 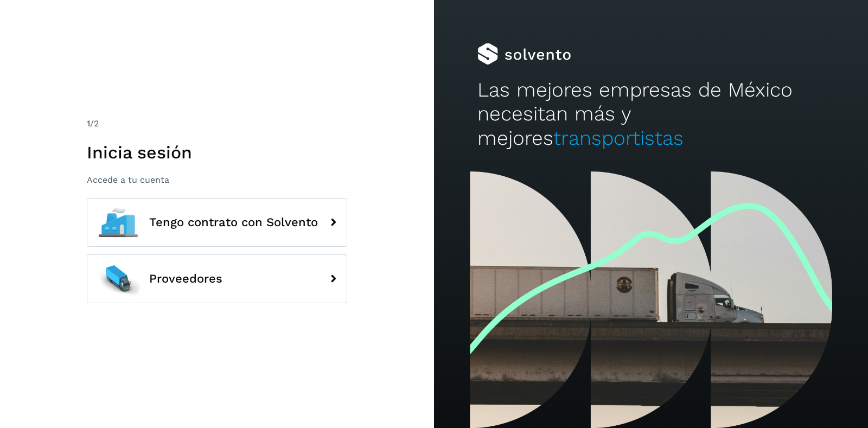 What do you see at coordinates (88, 123) in the screenshot?
I see `span: 1` at bounding box center [88, 123].